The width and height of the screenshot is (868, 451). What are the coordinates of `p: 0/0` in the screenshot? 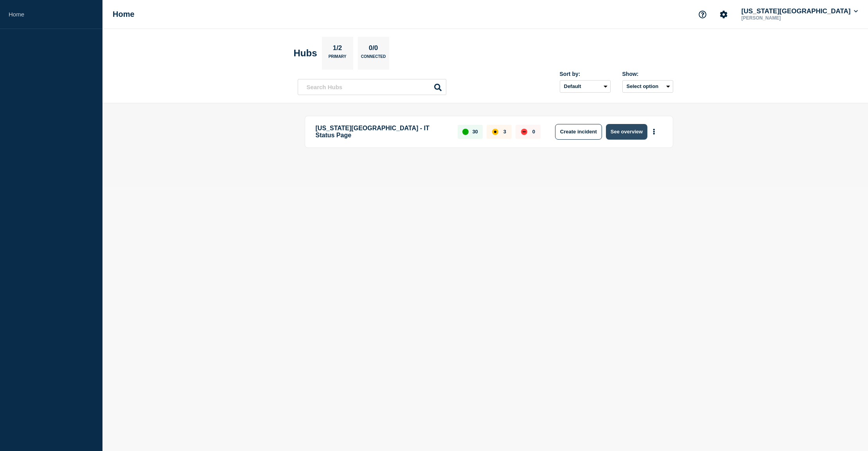 It's located at (373, 50).